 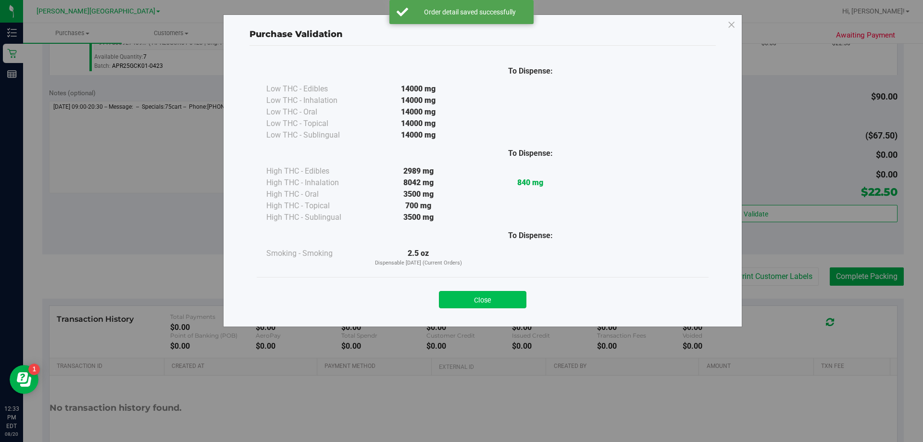 What do you see at coordinates (483, 299) in the screenshot?
I see `button: Close` at bounding box center [483, 299].